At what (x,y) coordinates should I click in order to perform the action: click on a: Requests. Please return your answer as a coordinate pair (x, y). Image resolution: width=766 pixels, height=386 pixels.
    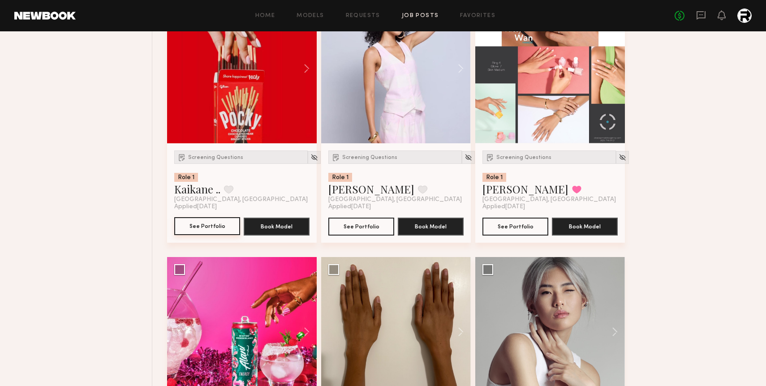
    Looking at the image, I should click on (363, 16).